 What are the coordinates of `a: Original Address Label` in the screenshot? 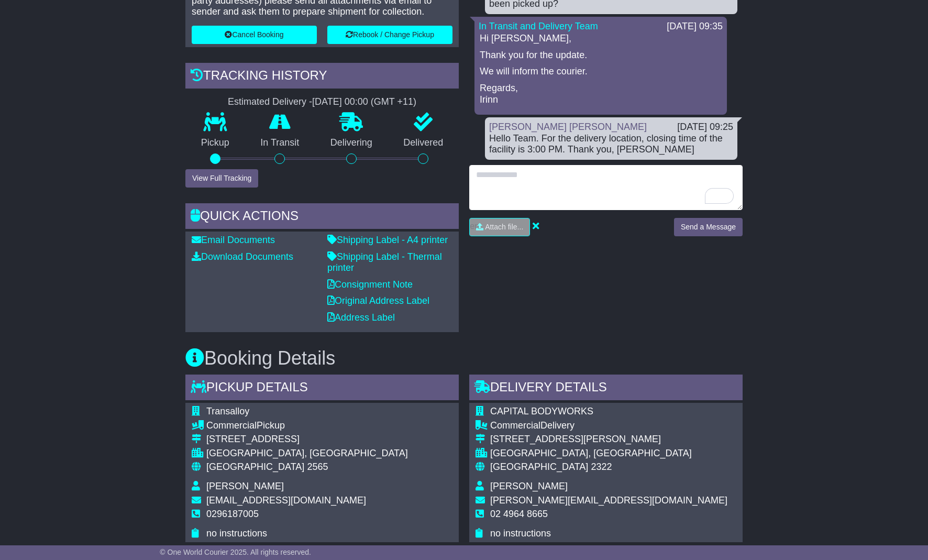 It's located at (378, 301).